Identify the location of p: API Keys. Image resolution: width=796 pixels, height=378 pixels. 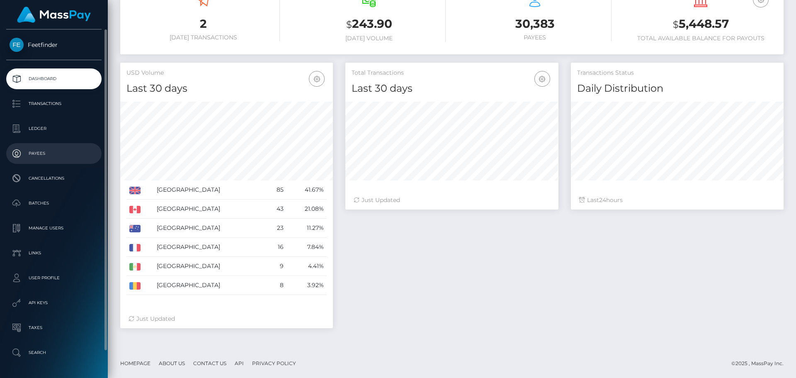
(54, 303).